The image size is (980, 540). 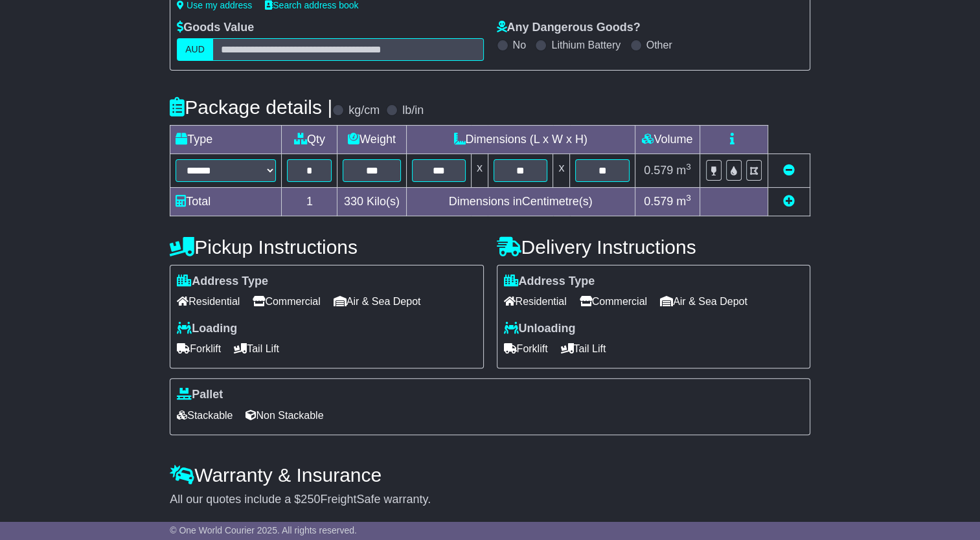 I want to click on label: AUD, so click(x=195, y=49).